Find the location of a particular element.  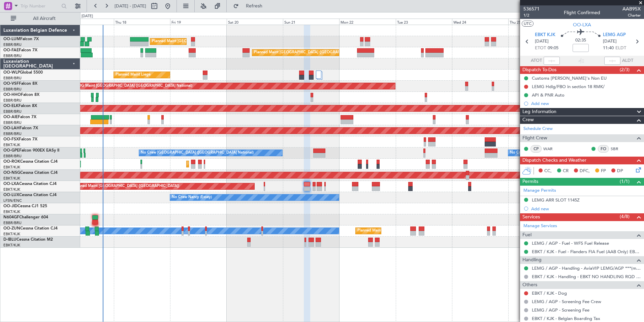

a: OO-LUMFalcon 7X is located at coordinates (21, 39).